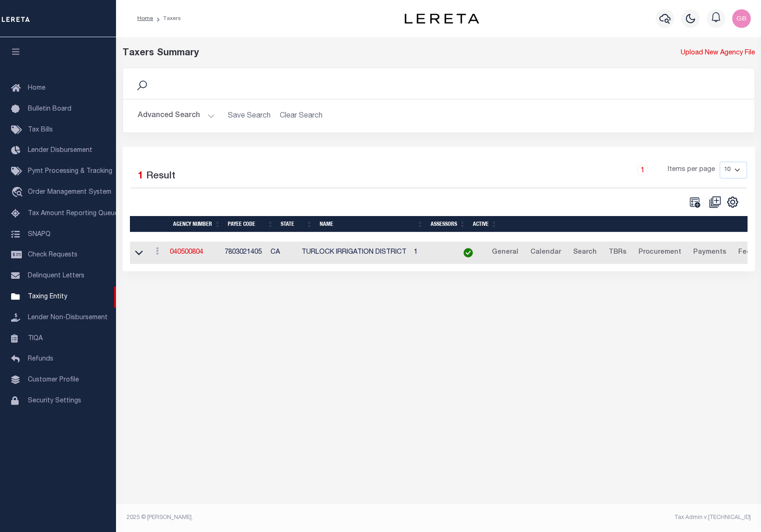 This screenshot has height=532, width=761. What do you see at coordinates (35, 338) in the screenshot?
I see `span: TIQA` at bounding box center [35, 338].